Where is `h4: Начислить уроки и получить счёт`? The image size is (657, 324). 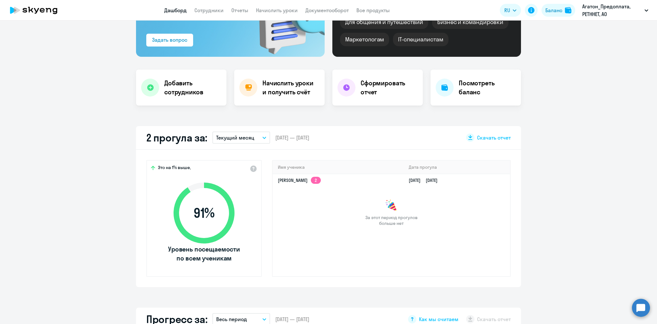
h4: Начислить уроки и получить счёт is located at coordinates (290, 88).